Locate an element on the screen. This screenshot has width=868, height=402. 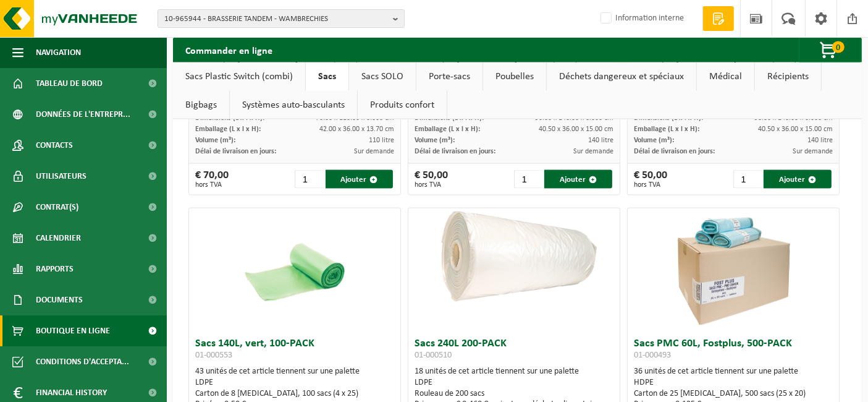
img: 01-000510 is located at coordinates (514, 261).